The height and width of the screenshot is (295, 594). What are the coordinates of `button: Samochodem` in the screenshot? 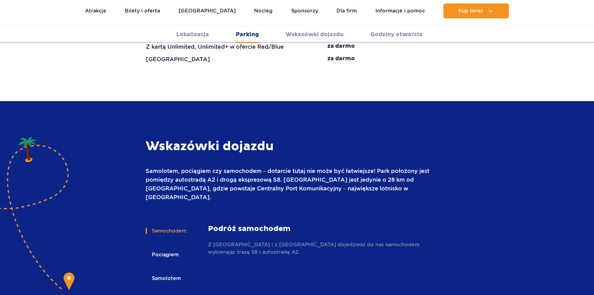 It's located at (169, 231).